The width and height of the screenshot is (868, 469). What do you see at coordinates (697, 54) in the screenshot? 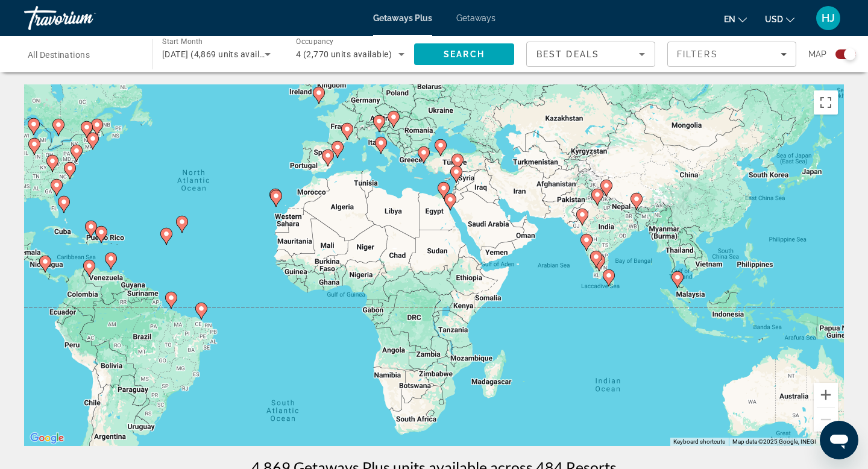
I see `span: Filters` at bounding box center [697, 54].